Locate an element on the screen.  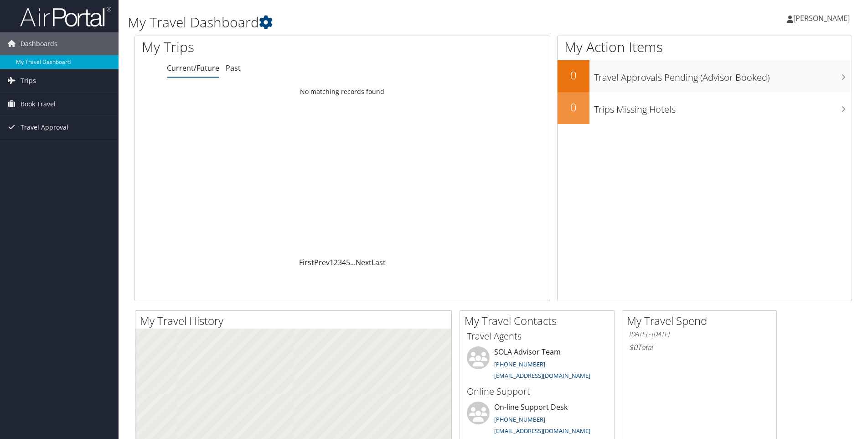
a: 0Trips Missing Hotels is located at coordinates (704, 108).